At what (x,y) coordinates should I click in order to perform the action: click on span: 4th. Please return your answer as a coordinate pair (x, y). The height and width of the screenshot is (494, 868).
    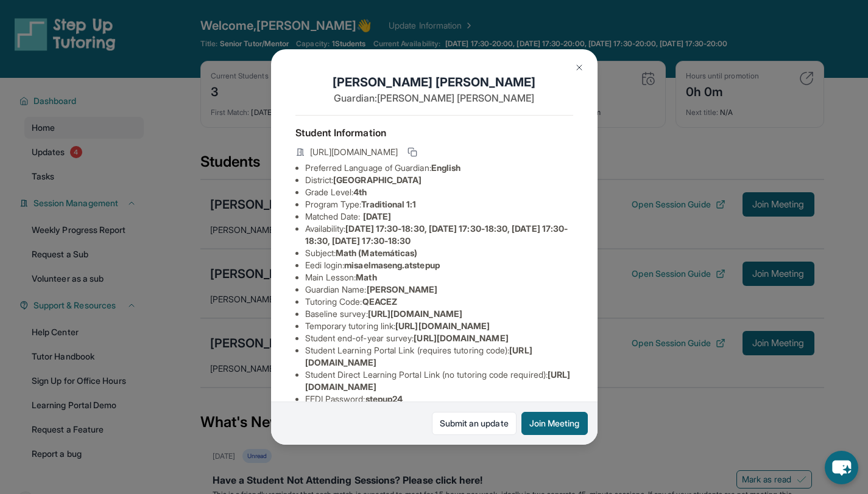
    Looking at the image, I should click on (360, 192).